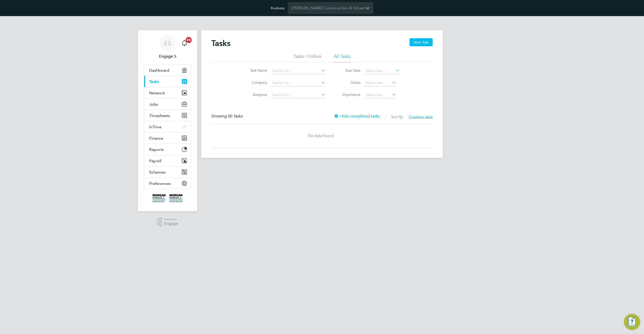 The width and height of the screenshot is (644, 334). What do you see at coordinates (167, 56) in the screenshot?
I see `span: Engage S` at bounding box center [167, 56].